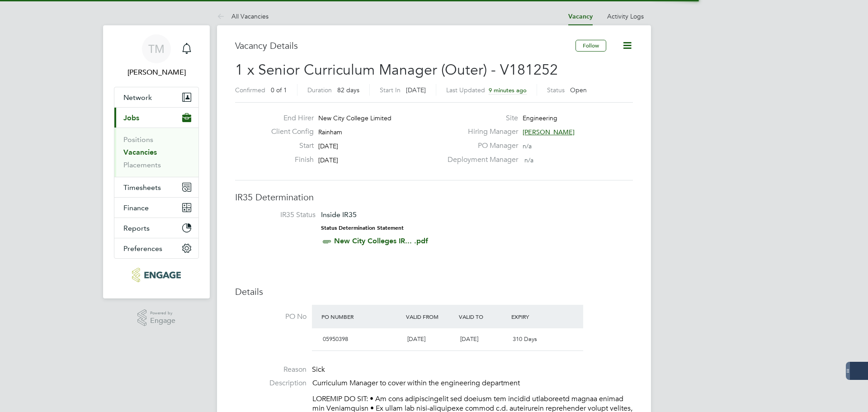 Image resolution: width=868 pixels, height=412 pixels. I want to click on label: Confirmed, so click(250, 90).